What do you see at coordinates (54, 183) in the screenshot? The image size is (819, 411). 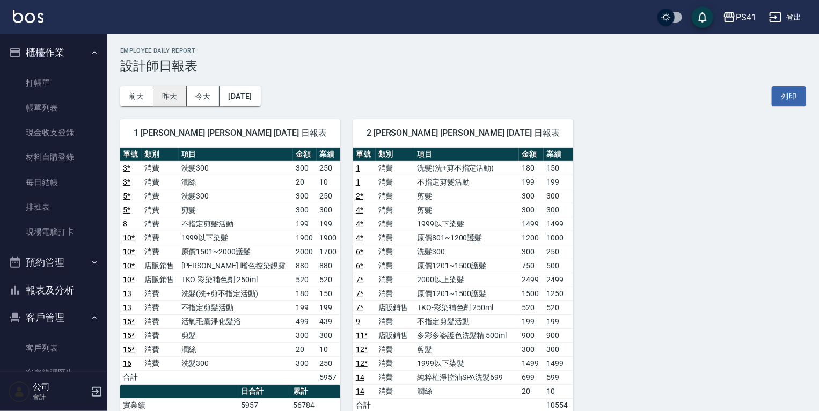 I see `a: 每日結帳` at bounding box center [54, 183].